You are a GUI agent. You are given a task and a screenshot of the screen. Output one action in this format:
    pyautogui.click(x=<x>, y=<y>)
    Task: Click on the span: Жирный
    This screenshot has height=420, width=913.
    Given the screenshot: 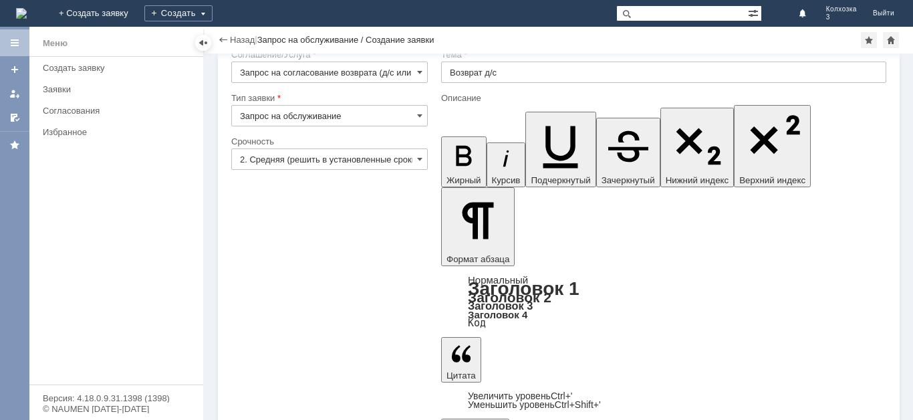 What is the action you would take?
    pyautogui.click(x=464, y=180)
    